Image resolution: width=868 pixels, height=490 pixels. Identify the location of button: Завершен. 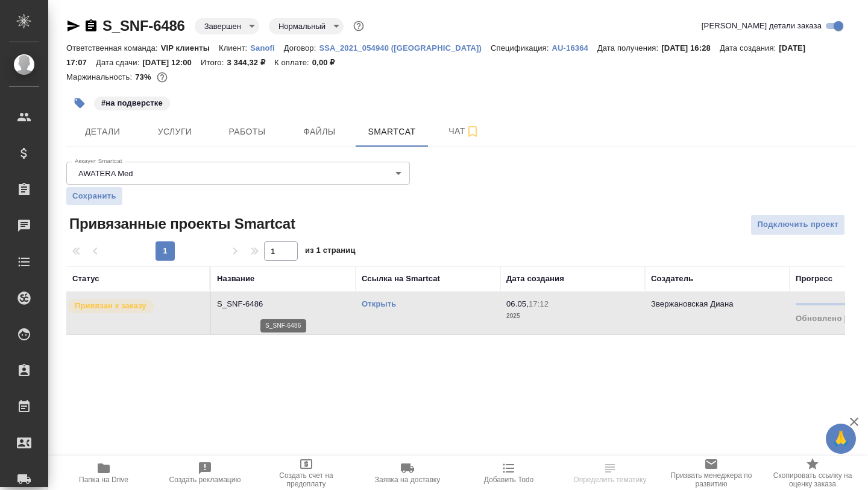
(222, 26).